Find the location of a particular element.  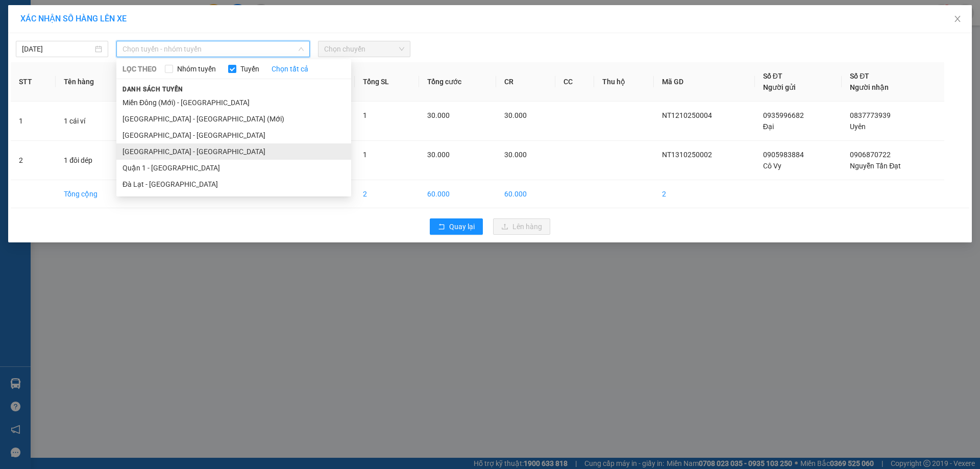

th: Tên hàng is located at coordinates (93, 81).